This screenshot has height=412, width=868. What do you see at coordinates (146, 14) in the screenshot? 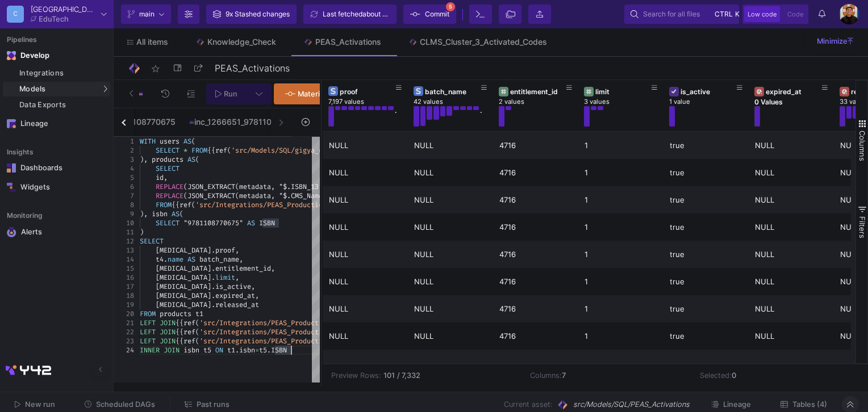
I see `button: main` at bounding box center [146, 14].